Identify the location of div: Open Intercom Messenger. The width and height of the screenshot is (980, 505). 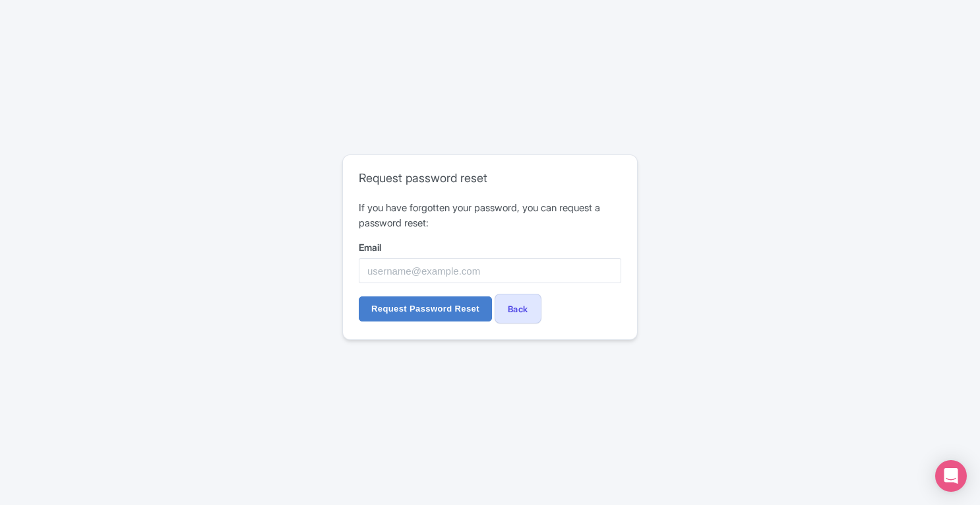
(951, 476).